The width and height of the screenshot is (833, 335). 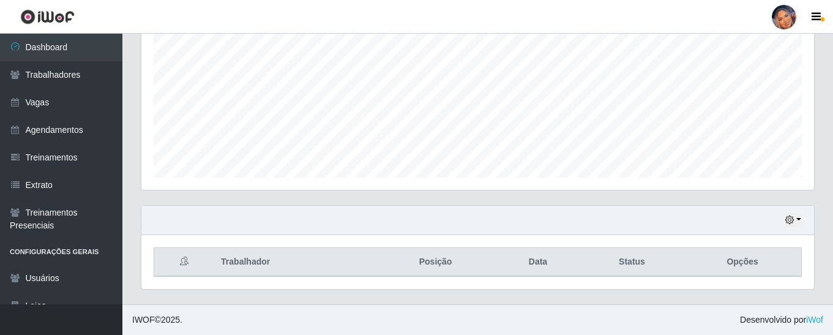 What do you see at coordinates (294, 262) in the screenshot?
I see `th: Trabalhador` at bounding box center [294, 262].